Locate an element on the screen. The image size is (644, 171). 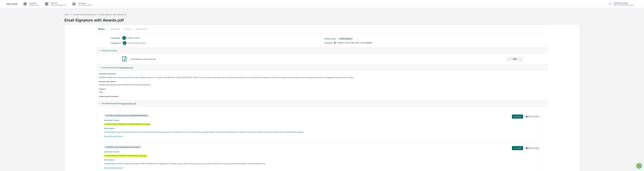
span: Attestations is located at coordinates (26, 33).